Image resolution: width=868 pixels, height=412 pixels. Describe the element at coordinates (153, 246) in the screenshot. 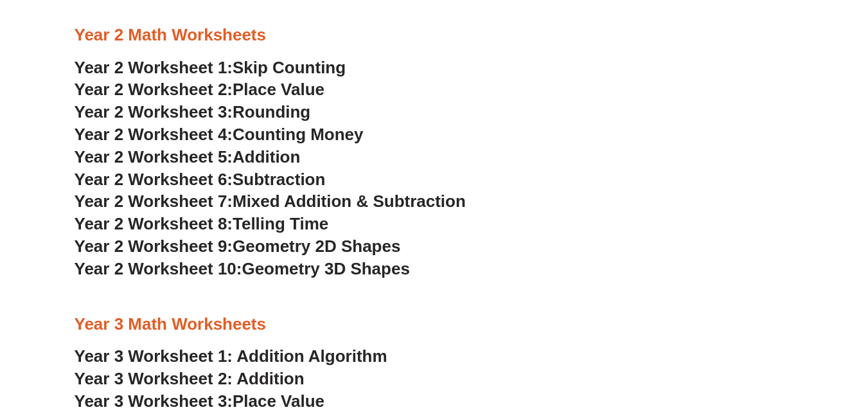

I see `span: Year 2 Worksheet 9:` at that location.